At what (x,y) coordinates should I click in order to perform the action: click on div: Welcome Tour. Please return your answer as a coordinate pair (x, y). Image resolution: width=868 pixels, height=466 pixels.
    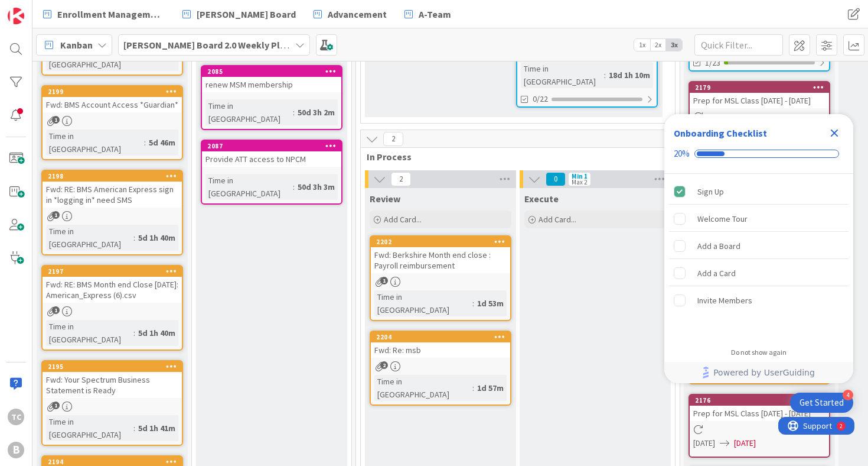
    Looking at the image, I should click on (723, 218).